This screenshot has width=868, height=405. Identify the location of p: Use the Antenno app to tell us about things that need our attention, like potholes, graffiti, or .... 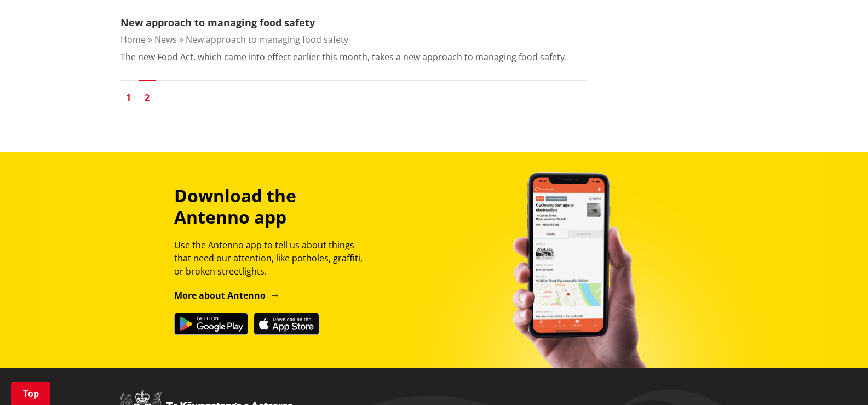
(273, 258).